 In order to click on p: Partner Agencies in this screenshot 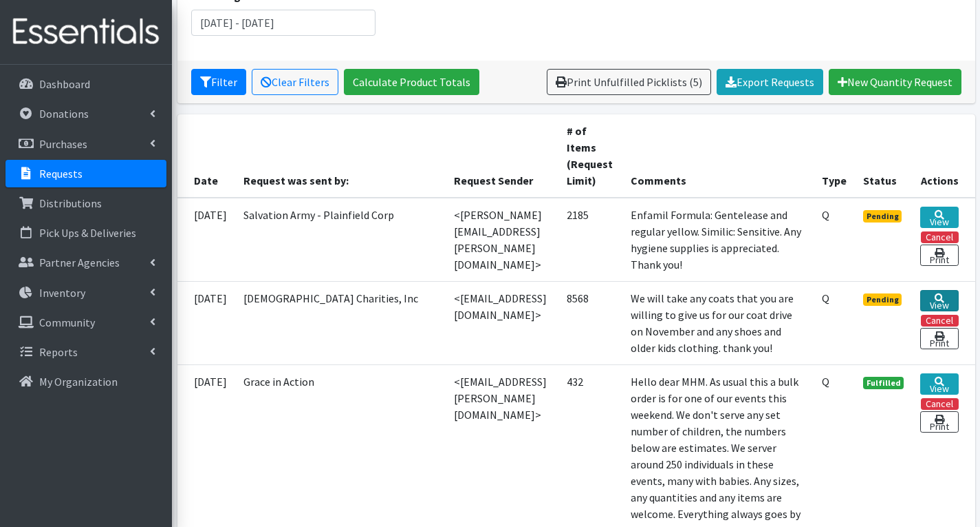, I will do `click(79, 262)`.